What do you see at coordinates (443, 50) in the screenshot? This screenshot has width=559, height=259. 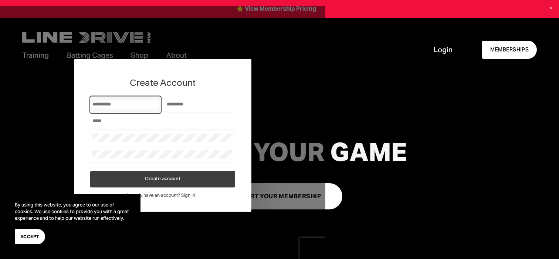 I see `a: Login` at bounding box center [443, 50].